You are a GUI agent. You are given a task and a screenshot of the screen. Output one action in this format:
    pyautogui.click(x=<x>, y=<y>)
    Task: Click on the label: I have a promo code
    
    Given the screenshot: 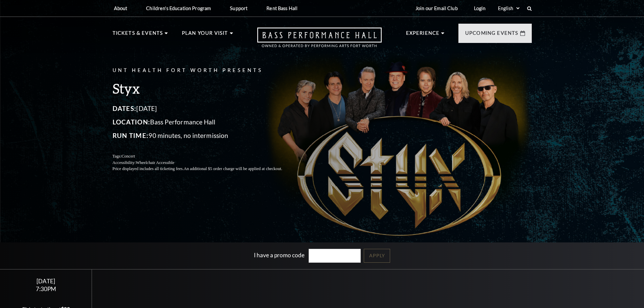 What is the action you would take?
    pyautogui.click(x=279, y=255)
    